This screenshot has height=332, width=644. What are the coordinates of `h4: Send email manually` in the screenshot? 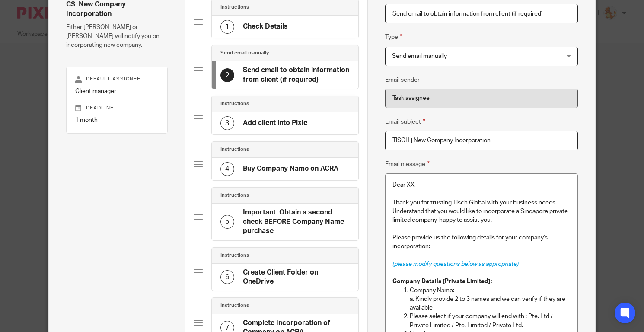 It's located at (245, 53).